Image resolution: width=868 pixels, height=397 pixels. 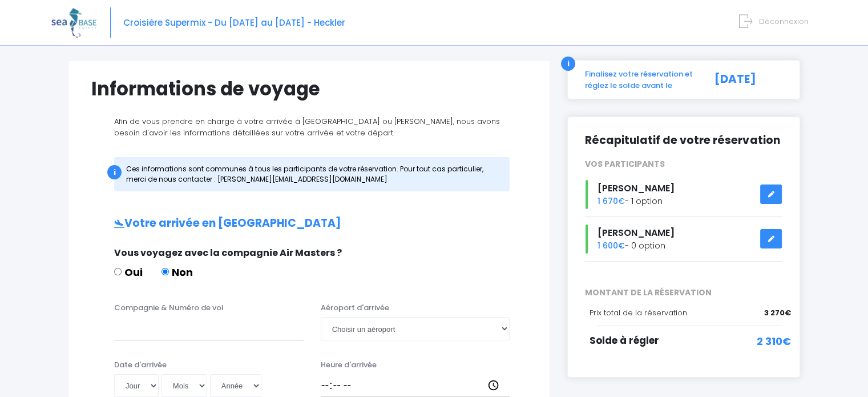 I want to click on input: Non, so click(x=165, y=271).